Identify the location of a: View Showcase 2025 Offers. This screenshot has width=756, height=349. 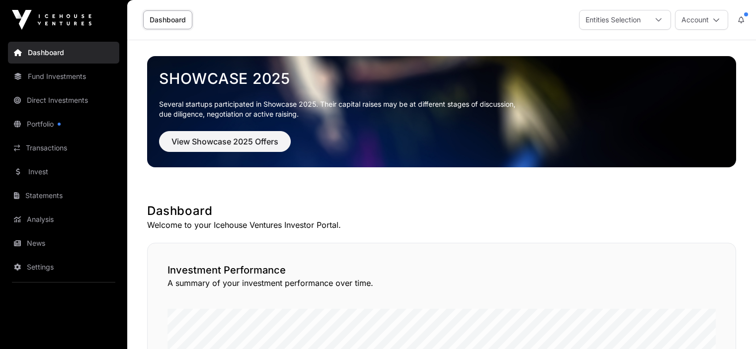
(225, 146).